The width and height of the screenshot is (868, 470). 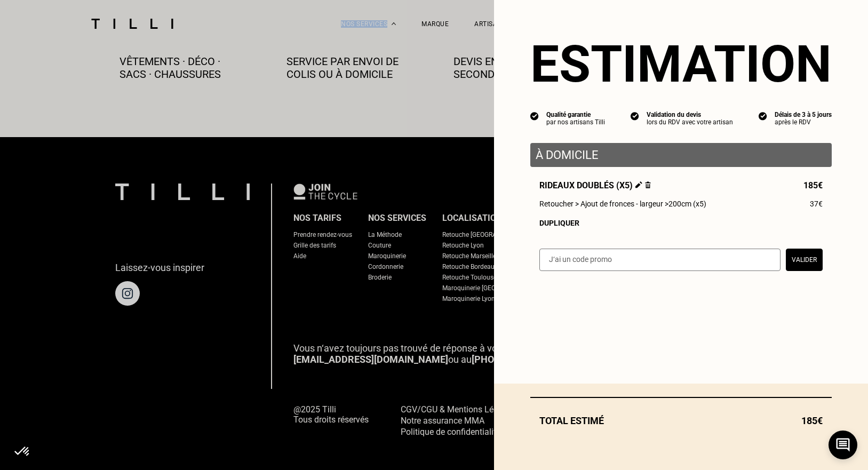 I want to click on div: après le RDV, so click(x=803, y=122).